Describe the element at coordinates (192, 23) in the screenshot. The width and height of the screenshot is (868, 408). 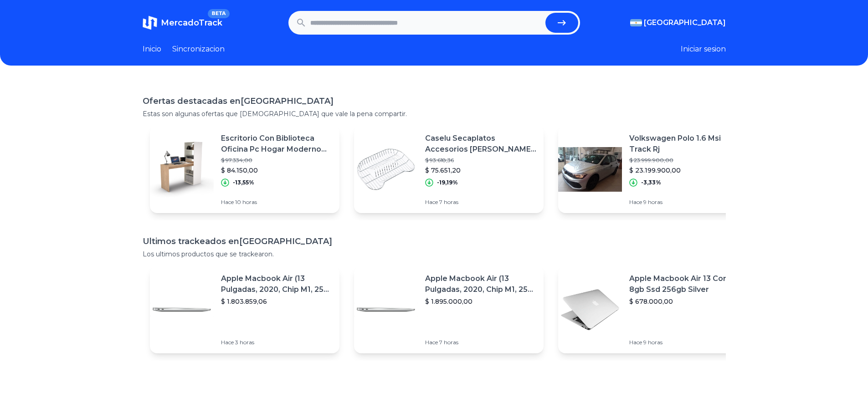
I see `span: MercadoTrack` at that location.